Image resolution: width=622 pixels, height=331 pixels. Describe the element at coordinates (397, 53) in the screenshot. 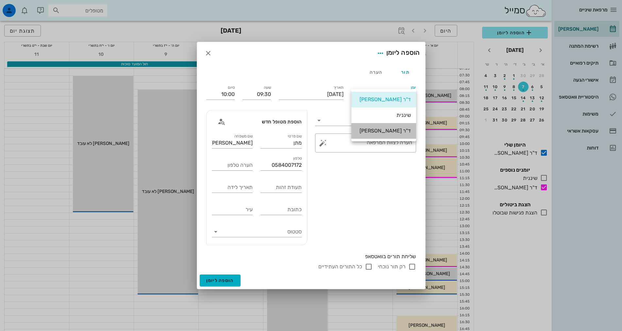

I see `div: הוספה ליומן` at that location.